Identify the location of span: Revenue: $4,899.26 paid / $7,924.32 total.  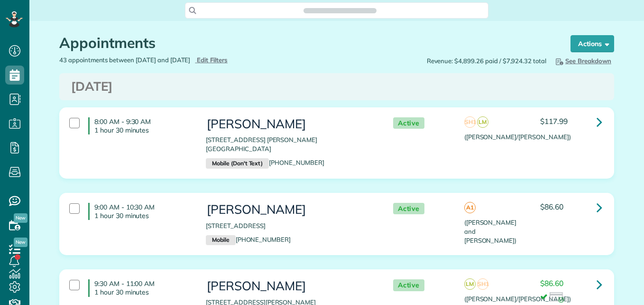
(486, 61).